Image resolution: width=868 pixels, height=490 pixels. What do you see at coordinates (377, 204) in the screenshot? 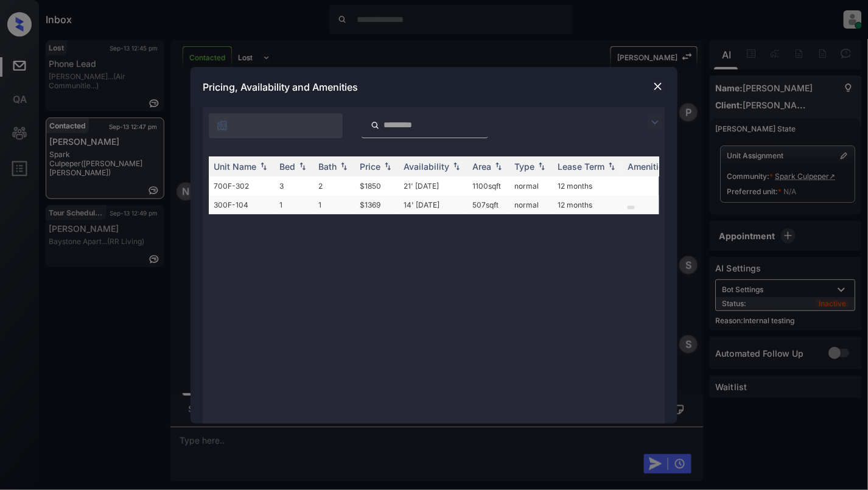
I see `td: $1369` at bounding box center [377, 204].